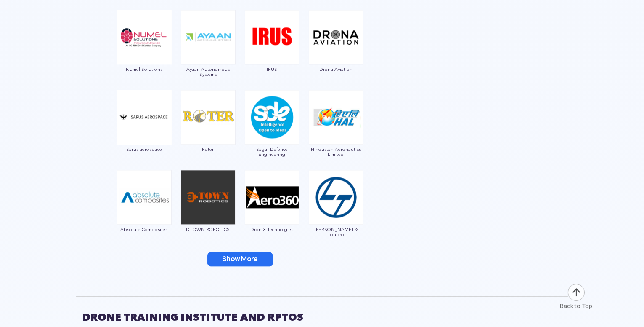  I want to click on img: img_numel.png, so click(144, 37).